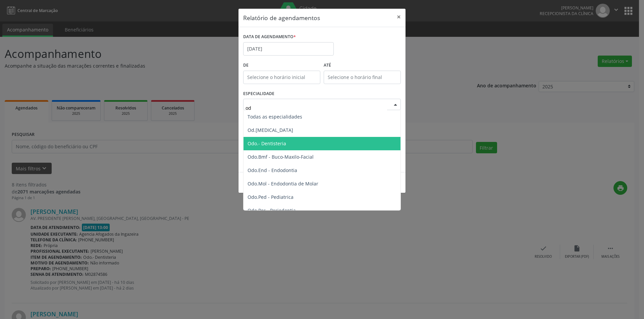  Describe the element at coordinates (316, 108) in the screenshot. I see `input: Seleciona uma especialidade` at that location.